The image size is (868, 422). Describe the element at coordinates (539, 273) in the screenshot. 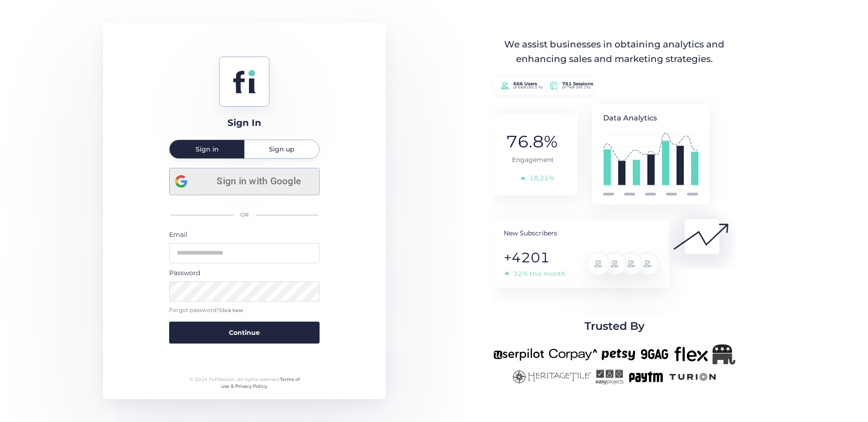

I see `tspan: 32% this month` at that location.